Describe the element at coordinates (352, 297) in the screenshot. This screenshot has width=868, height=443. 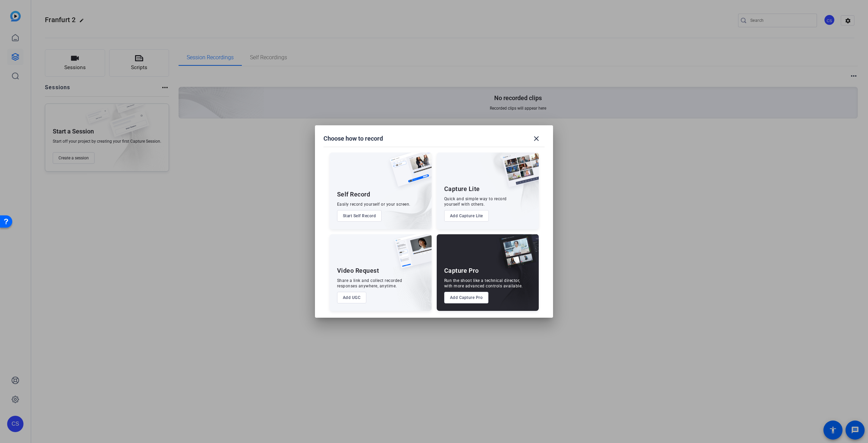
I see `button: Add UGC` at that location.